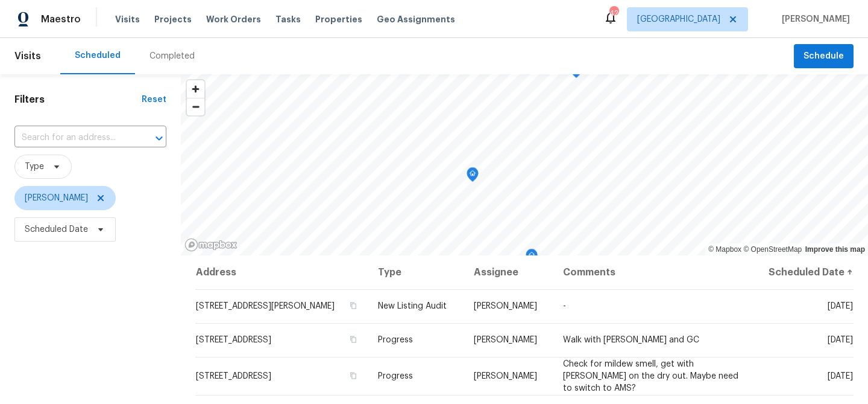 The image size is (868, 404). Describe the element at coordinates (724, 249) in the screenshot. I see `a: Mapbox` at that location.